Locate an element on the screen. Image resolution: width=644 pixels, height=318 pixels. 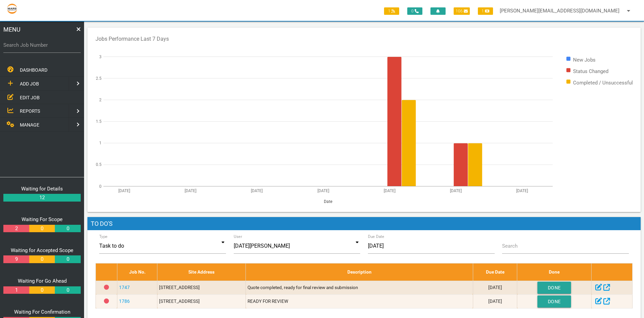
label: Search is located at coordinates (510, 246).